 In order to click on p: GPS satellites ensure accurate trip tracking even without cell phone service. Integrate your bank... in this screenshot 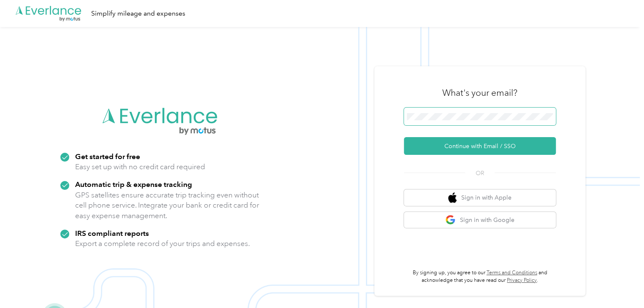, I will do `click(168, 206)`.